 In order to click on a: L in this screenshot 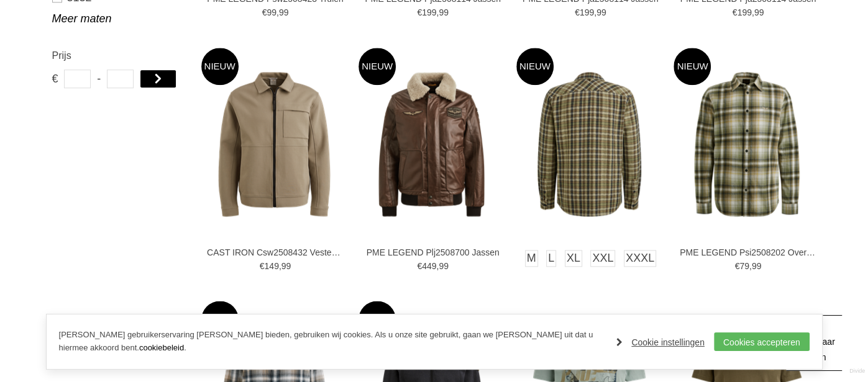, I will do `click(551, 258)`.